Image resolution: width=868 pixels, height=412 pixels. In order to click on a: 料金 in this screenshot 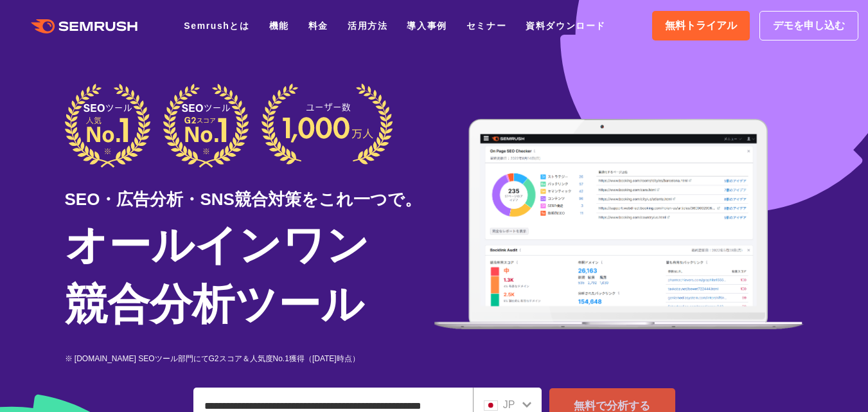, I will do `click(318, 26)`.